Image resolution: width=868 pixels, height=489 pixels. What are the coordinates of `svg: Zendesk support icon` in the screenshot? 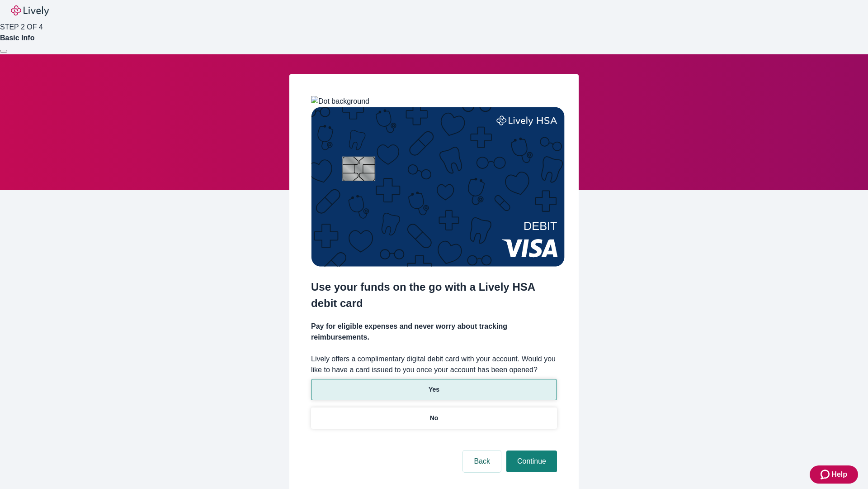 It's located at (826, 474).